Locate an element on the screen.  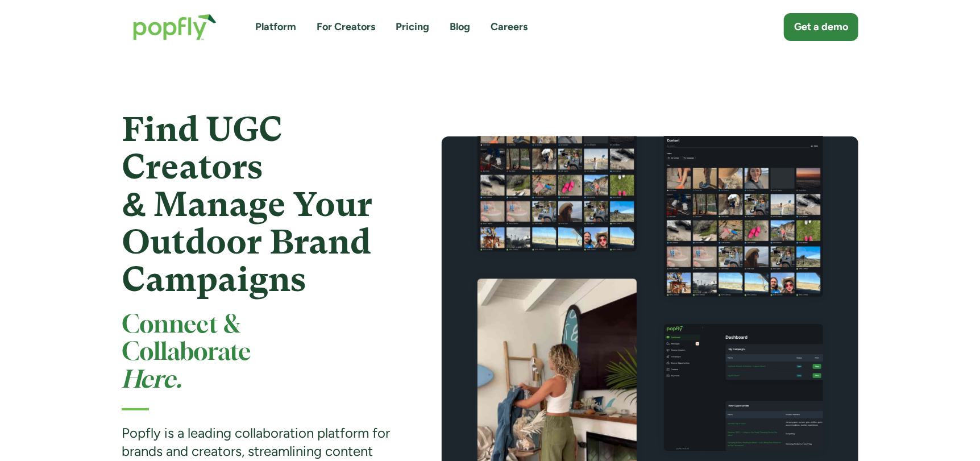
a: Pricing is located at coordinates (412, 27).